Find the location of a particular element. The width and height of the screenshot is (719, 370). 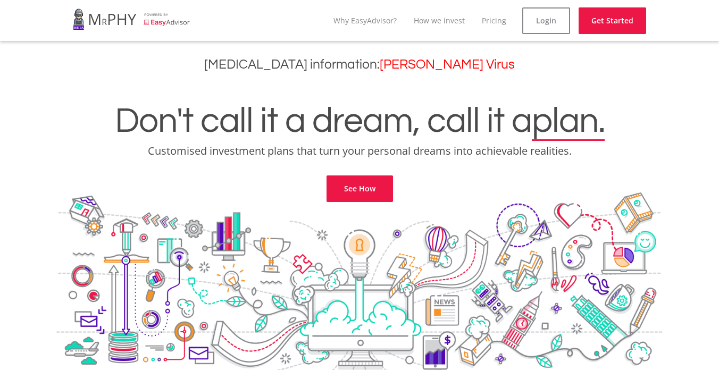

a: Get Started is located at coordinates (612, 21).